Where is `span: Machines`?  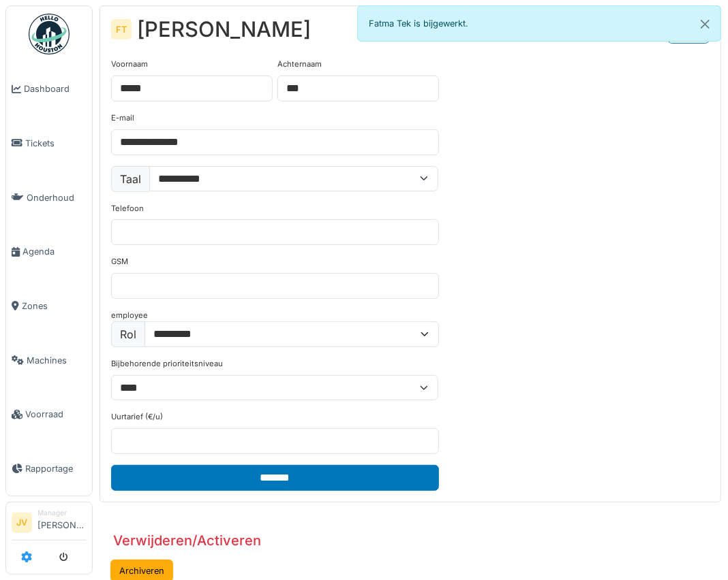 span: Machines is located at coordinates (57, 360).